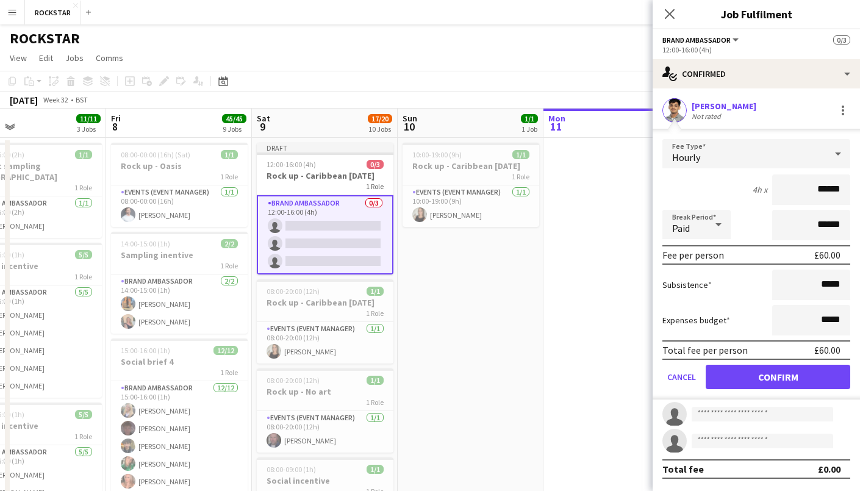 This screenshot has width=860, height=491. What do you see at coordinates (557, 118) in the screenshot?
I see `span: Mon` at bounding box center [557, 118].